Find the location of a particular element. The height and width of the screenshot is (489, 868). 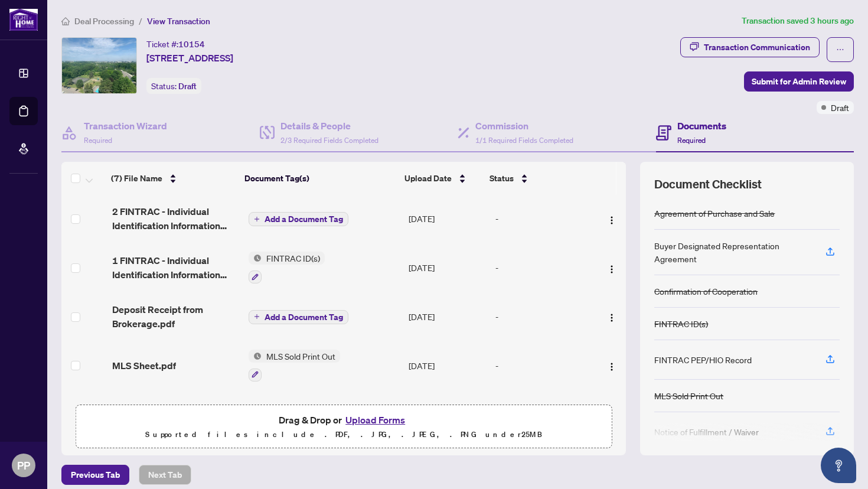

span: MLS Sheet.pdf is located at coordinates (144, 365).